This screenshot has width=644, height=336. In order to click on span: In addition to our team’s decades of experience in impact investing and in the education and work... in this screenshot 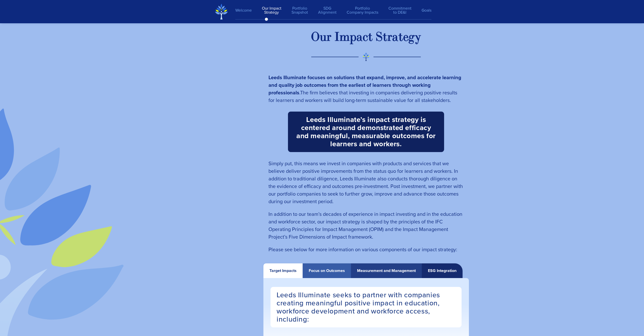, I will do `click(365, 225)`.